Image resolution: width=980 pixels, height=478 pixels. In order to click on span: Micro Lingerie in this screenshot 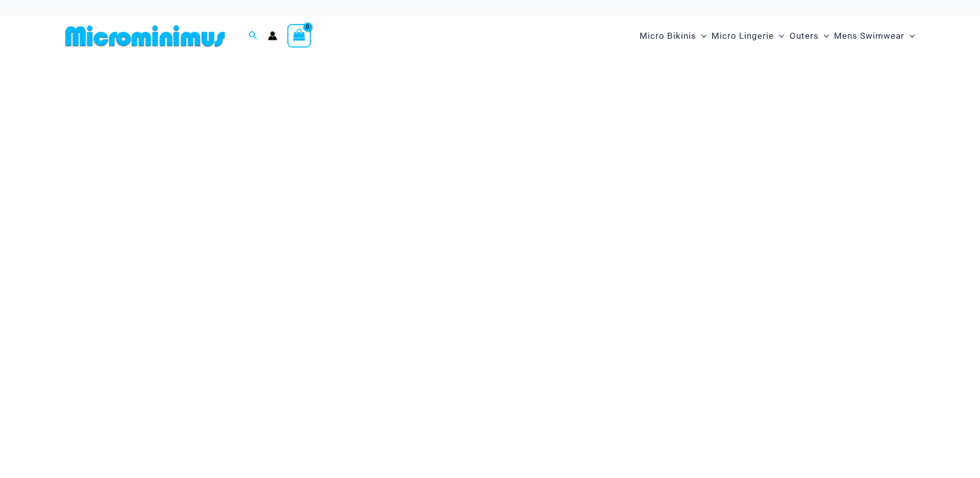, I will do `click(743, 36)`.